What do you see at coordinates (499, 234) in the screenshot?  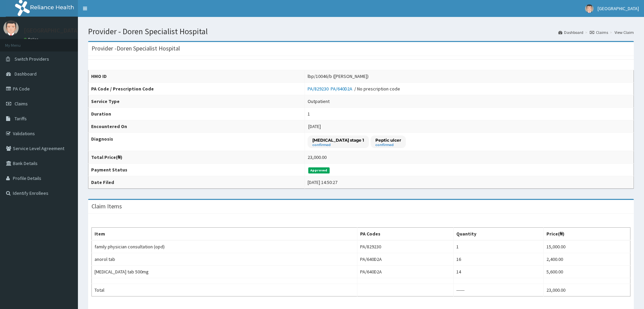 I see `th: Quantity` at bounding box center [499, 234].